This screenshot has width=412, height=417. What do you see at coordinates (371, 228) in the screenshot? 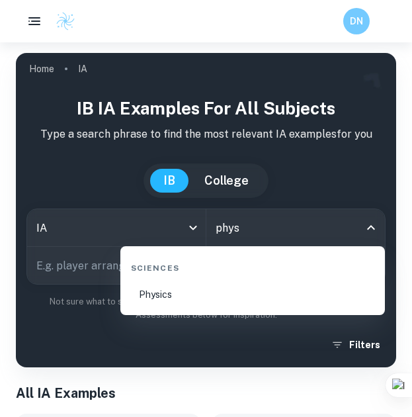
I see `button: Close` at bounding box center [371, 228].